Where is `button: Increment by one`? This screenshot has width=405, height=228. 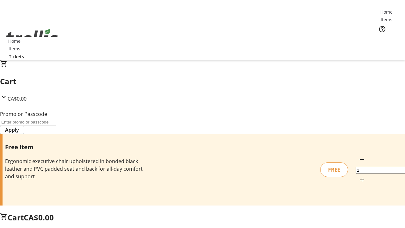 button: Increment by one is located at coordinates (362, 180).